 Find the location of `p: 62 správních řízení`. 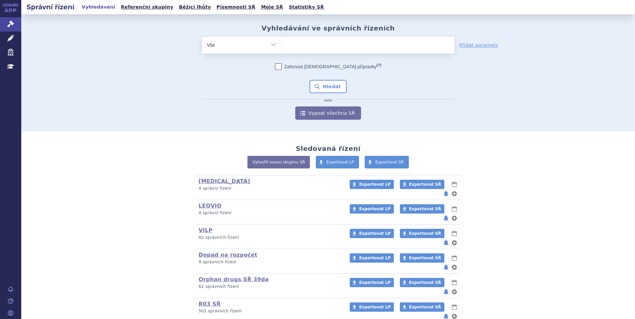

p: 62 správních řízení is located at coordinates (270, 287).